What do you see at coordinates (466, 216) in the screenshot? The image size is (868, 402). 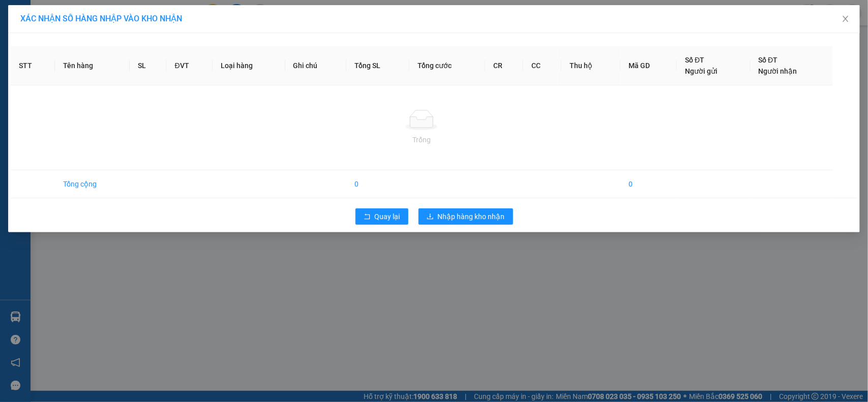 I see `button: downloadNhập hàng kho nhận` at bounding box center [466, 216].